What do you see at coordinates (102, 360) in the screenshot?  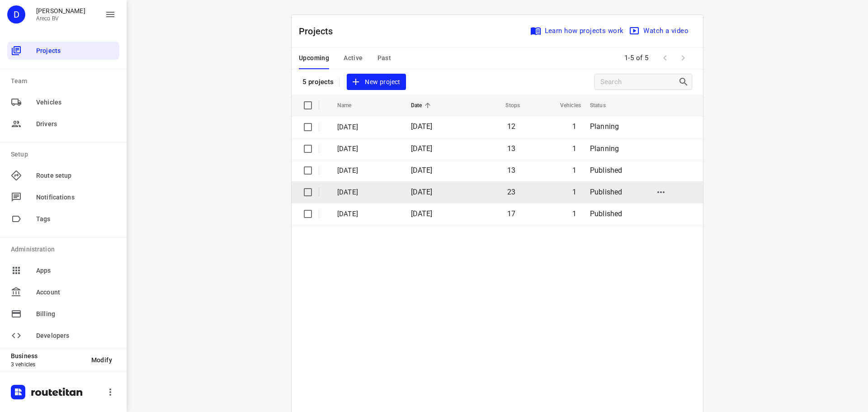 I see `button: Modify` at bounding box center [102, 360].